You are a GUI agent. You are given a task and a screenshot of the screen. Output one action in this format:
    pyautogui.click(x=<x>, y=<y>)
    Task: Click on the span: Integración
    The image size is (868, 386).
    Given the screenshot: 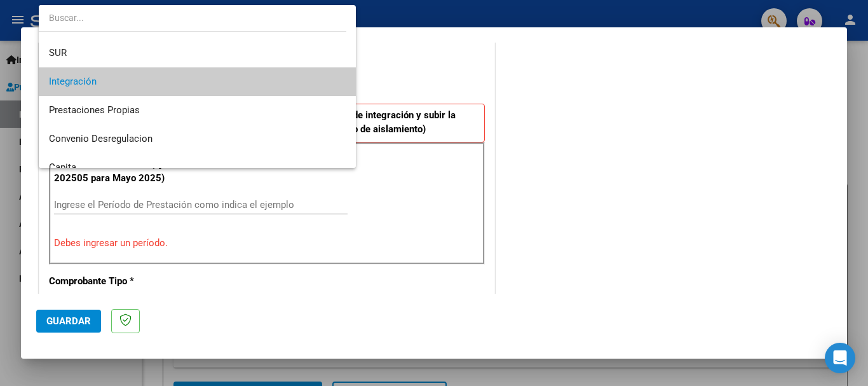 What is the action you would take?
    pyautogui.click(x=73, y=82)
    